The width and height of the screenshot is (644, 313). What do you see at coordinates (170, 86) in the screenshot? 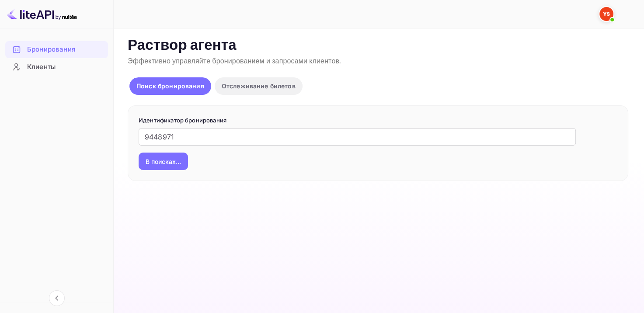
I see `ya-tr-span: Поиск бронирования` at bounding box center [170, 86].